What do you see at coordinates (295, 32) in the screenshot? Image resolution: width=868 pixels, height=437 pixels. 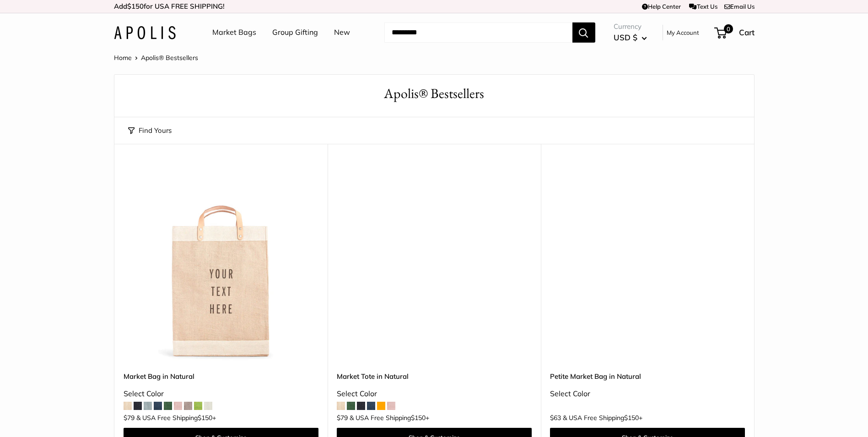 I see `a: Group Gifting` at bounding box center [295, 32].